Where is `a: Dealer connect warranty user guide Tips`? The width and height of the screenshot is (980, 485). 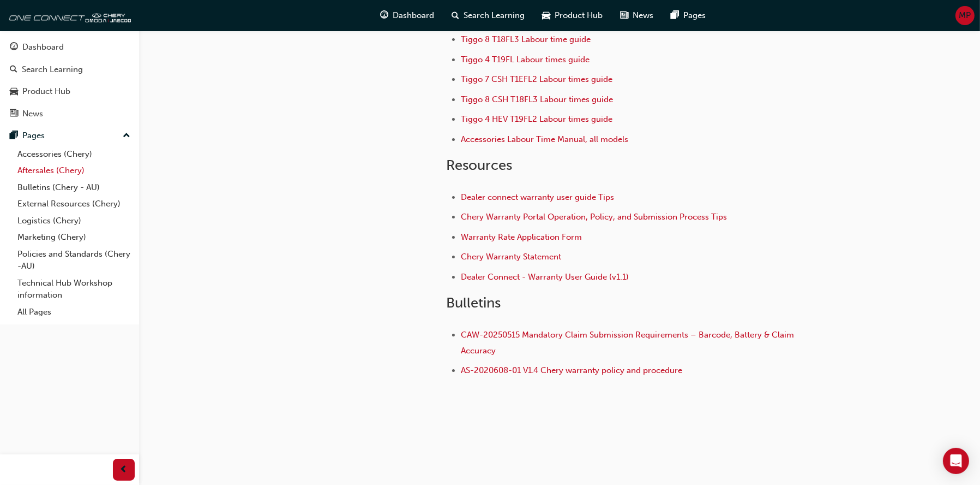
a: Dealer connect warranty user guide Tips is located at coordinates (538, 197).